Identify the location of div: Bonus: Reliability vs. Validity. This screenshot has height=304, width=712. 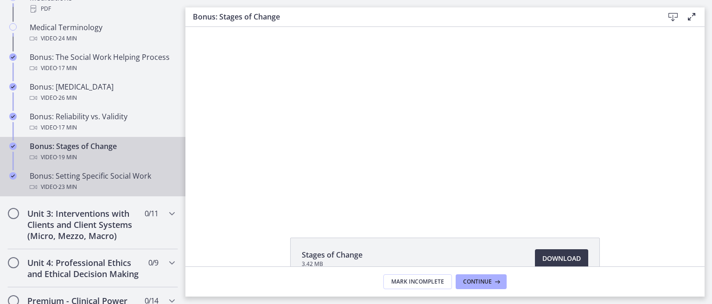
(102, 122).